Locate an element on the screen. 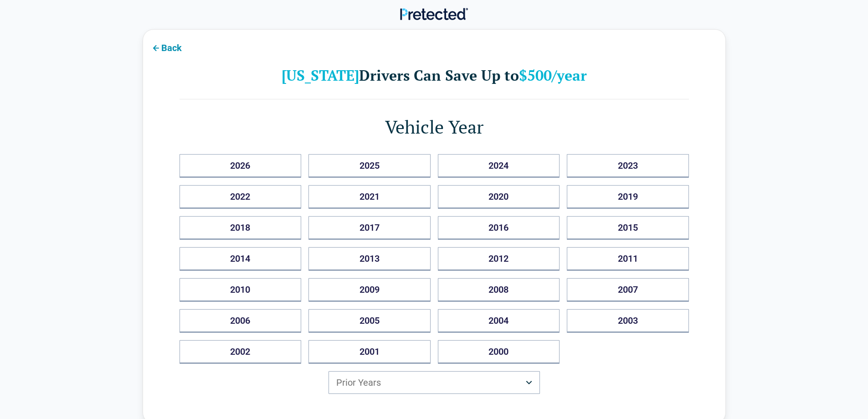  button: 2009 is located at coordinates (370, 290).